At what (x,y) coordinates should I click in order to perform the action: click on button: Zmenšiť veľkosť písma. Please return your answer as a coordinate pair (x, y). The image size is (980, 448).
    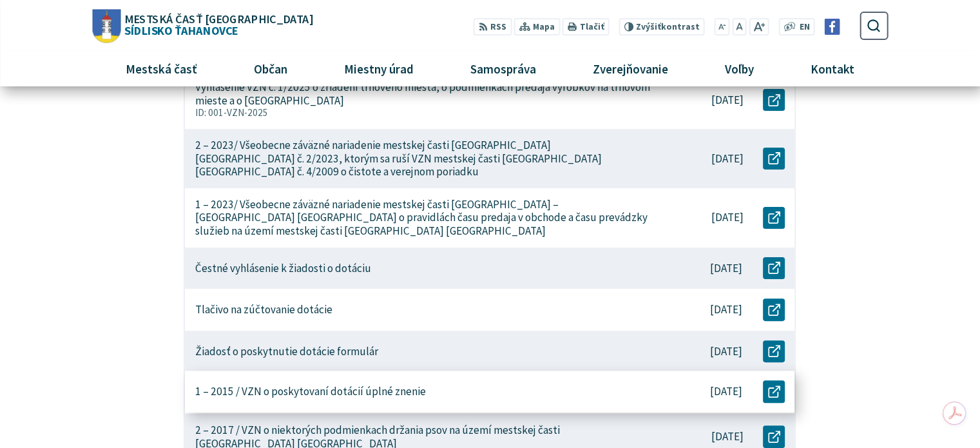
    Looking at the image, I should click on (723, 27).